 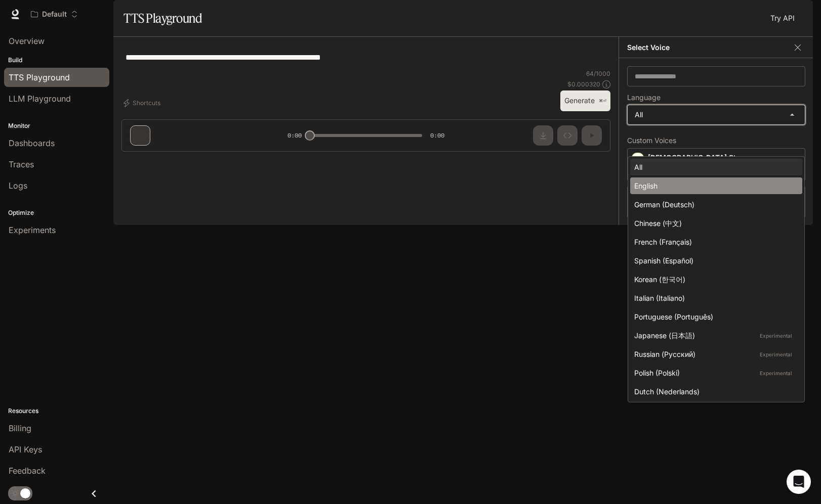 What do you see at coordinates (714, 373) in the screenshot?
I see `div: Polish (Polski)` at bounding box center [714, 373].